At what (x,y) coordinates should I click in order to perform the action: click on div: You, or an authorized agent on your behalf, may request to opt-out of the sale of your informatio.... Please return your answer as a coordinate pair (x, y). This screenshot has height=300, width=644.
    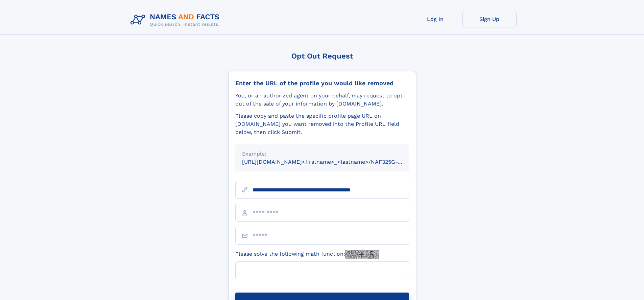
    Looking at the image, I should click on (322, 100).